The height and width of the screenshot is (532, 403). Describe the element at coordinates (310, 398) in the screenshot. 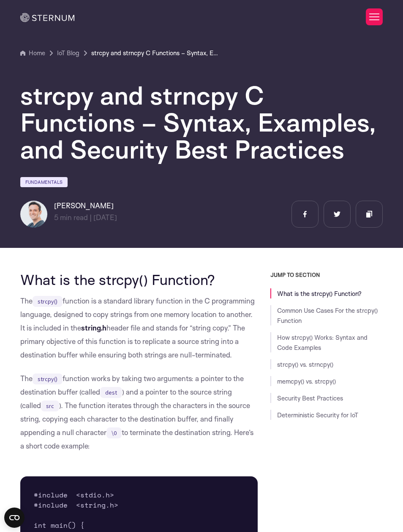

I see `a: Security Best Practices` at that location.